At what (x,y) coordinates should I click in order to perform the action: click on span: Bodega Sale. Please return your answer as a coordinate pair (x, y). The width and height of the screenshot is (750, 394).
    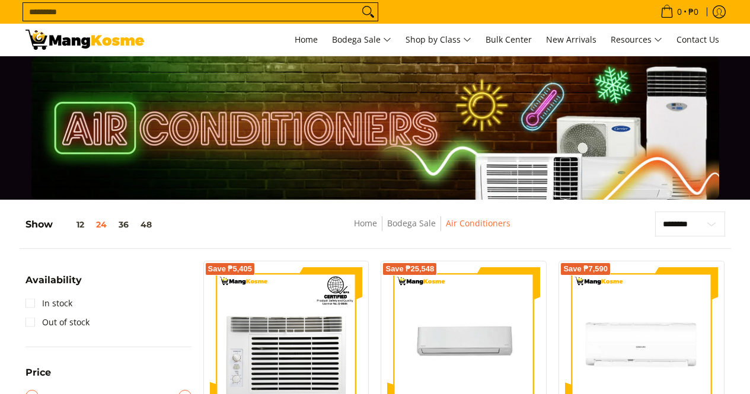
    Looking at the image, I should click on (362, 40).